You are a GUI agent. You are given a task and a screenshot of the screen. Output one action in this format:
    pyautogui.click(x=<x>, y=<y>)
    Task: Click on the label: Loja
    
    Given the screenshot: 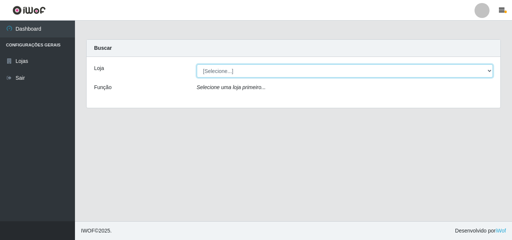 What is the action you would take?
    pyautogui.click(x=99, y=68)
    